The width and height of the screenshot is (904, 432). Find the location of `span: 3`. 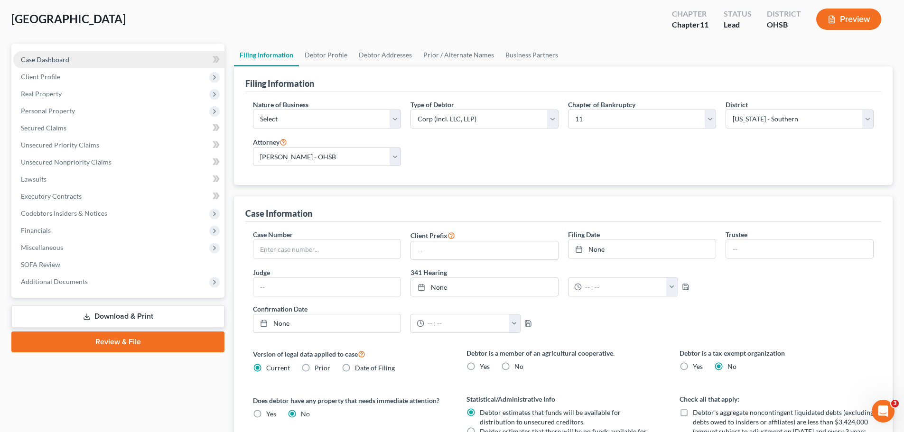

span: 3 is located at coordinates (895, 404).